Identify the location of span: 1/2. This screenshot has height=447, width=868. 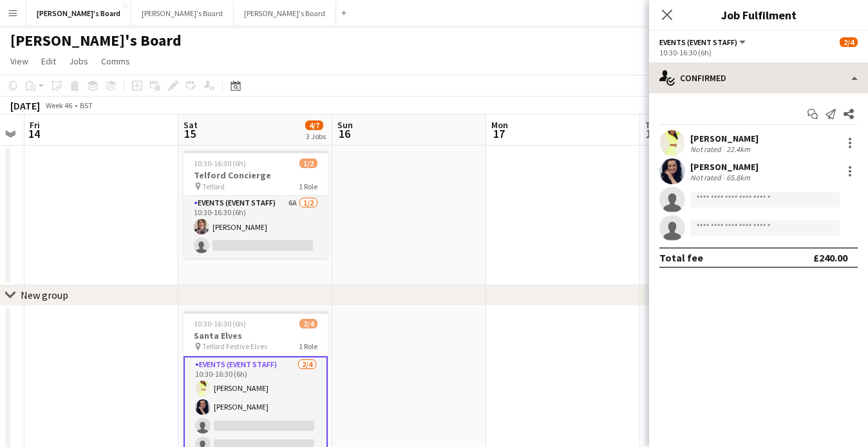
(308, 163).